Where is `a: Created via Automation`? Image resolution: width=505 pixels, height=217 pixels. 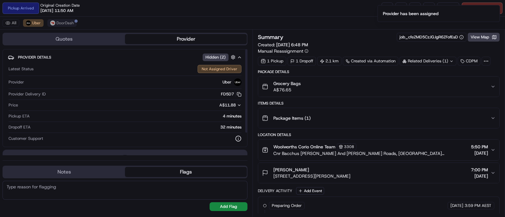 a: Created via Automation is located at coordinates (370, 61).